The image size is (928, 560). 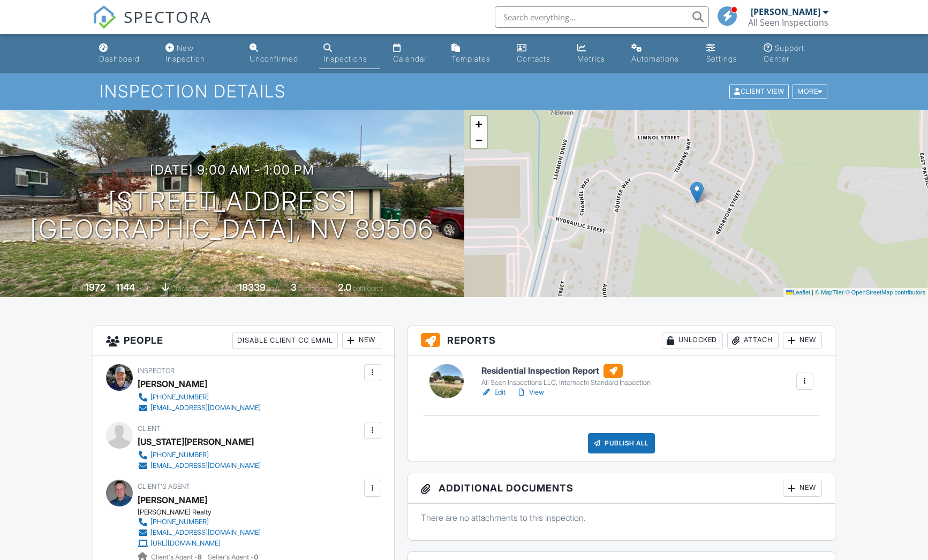 I want to click on h6: Residential Inspection Report, so click(x=566, y=371).